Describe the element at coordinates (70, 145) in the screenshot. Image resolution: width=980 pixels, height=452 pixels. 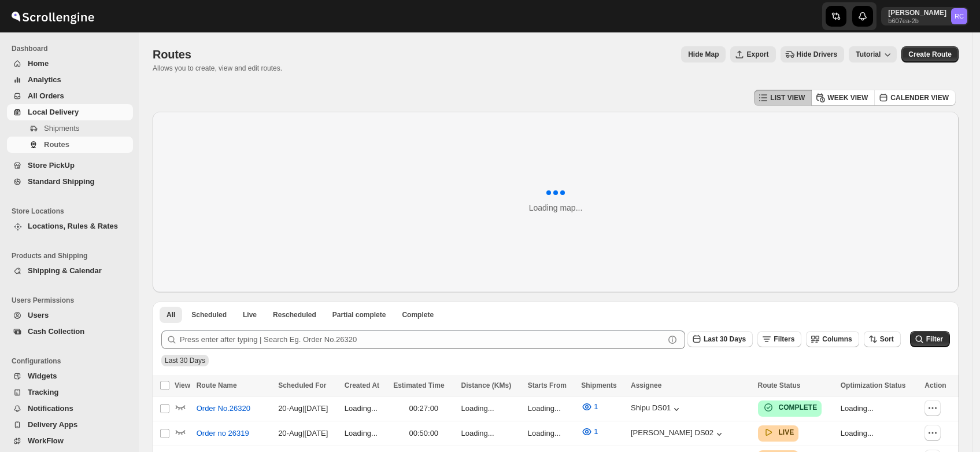
I see `button: Routes` at that location.